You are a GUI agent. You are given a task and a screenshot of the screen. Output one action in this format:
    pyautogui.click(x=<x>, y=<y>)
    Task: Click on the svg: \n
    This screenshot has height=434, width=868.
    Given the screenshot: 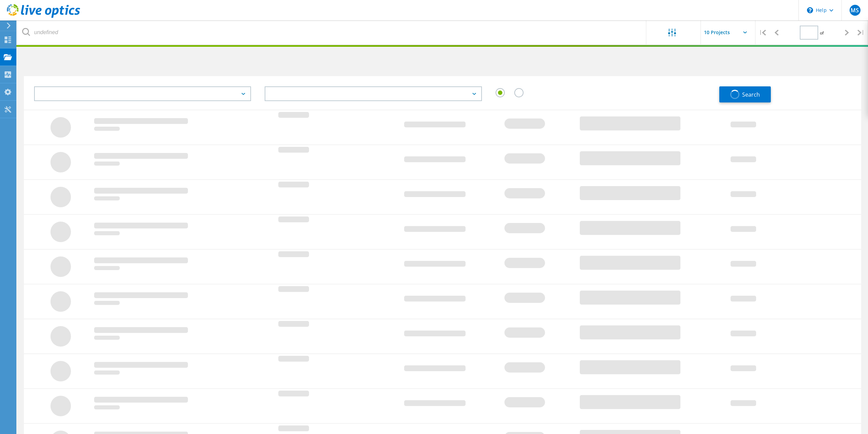 What is the action you would take?
    pyautogui.click(x=810, y=10)
    